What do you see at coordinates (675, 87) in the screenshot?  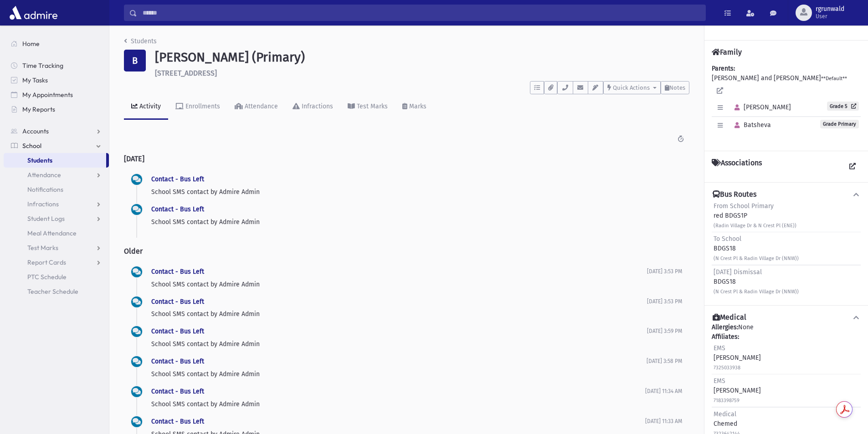 I see `button: Notes` at bounding box center [675, 87].